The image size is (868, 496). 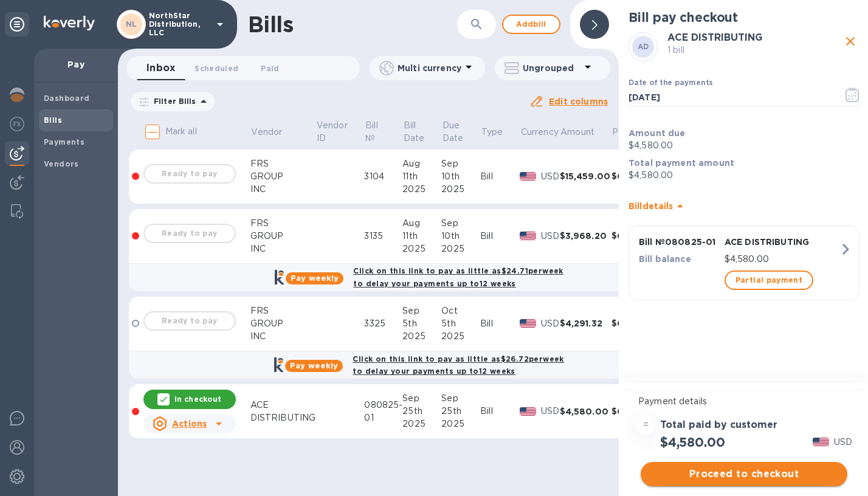 What do you see at coordinates (458, 366) in the screenshot?
I see `b: Click on this link to pay as little as $26.72 per week to delay your payments up to 12 weeks` at bounding box center [458, 366].